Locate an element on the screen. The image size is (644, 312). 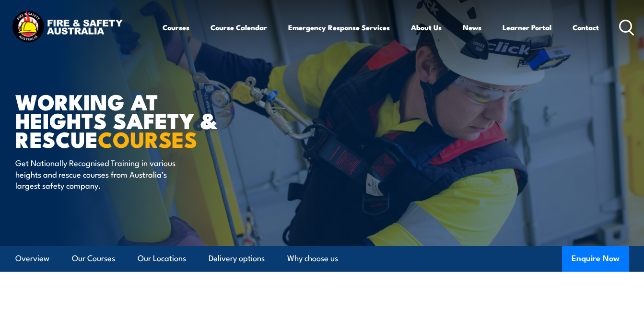
a: Overview is located at coordinates (32, 258).